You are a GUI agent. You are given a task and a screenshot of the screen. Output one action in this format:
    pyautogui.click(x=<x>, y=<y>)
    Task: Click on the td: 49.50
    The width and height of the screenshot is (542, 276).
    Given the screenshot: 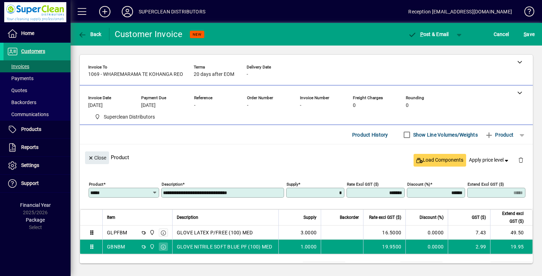 What is the action you would take?
    pyautogui.click(x=511, y=232)
    